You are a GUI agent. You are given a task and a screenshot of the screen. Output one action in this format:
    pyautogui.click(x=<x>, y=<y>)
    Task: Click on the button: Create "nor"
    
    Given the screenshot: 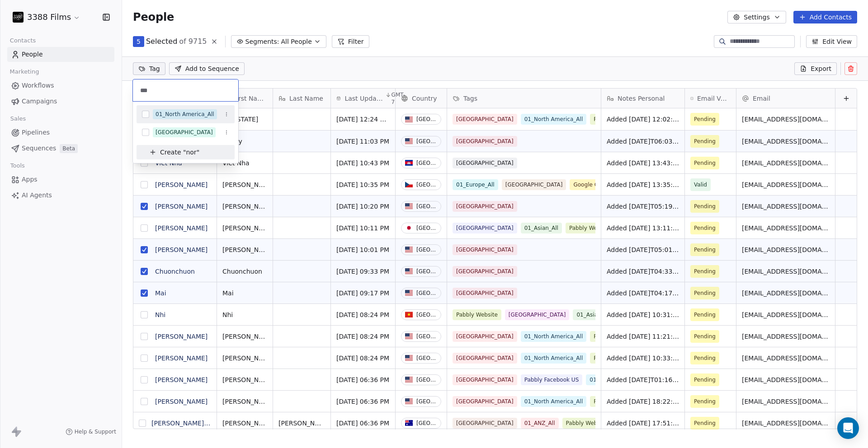 What is the action you would take?
    pyautogui.click(x=186, y=152)
    